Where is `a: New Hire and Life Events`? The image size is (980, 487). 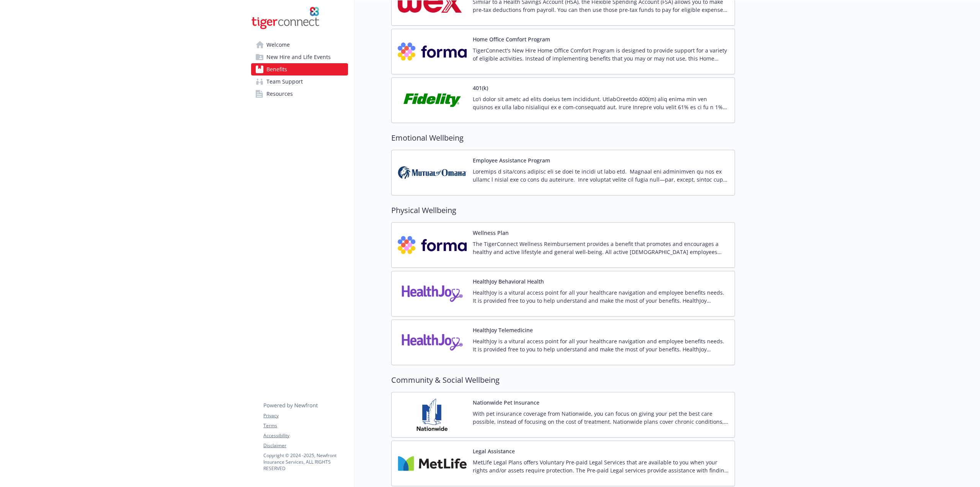
a: New Hire and Life Events is located at coordinates (299, 57).